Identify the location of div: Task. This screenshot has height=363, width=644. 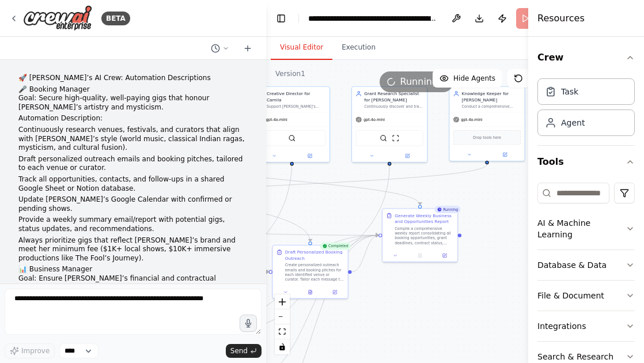
(570, 91).